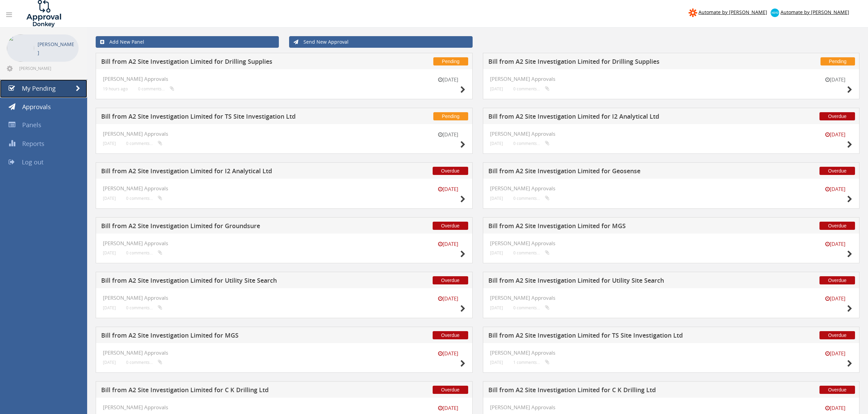 The height and width of the screenshot is (414, 868). I want to click on small: 19 hours ago, so click(115, 89).